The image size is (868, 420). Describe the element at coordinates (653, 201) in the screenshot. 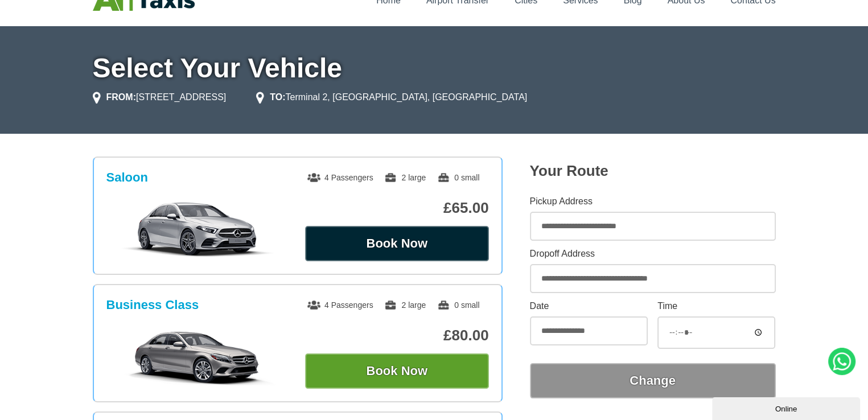

I see `label: Pickup Address` at that location.